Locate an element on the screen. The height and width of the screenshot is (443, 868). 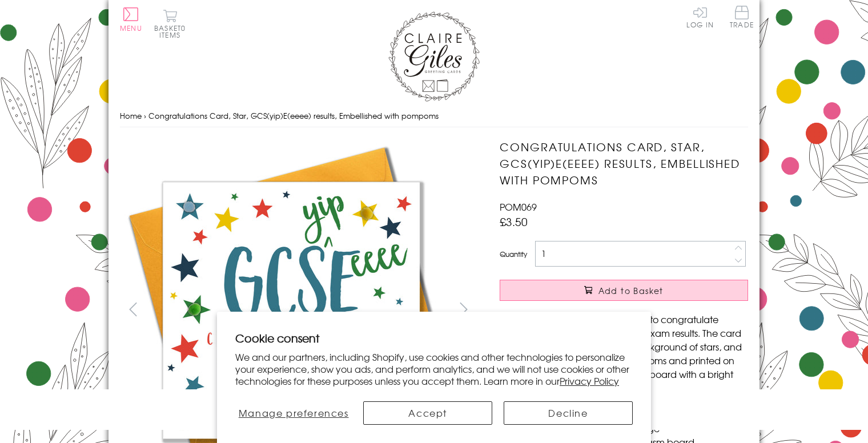
button: Basket0 items is located at coordinates (169, 24).